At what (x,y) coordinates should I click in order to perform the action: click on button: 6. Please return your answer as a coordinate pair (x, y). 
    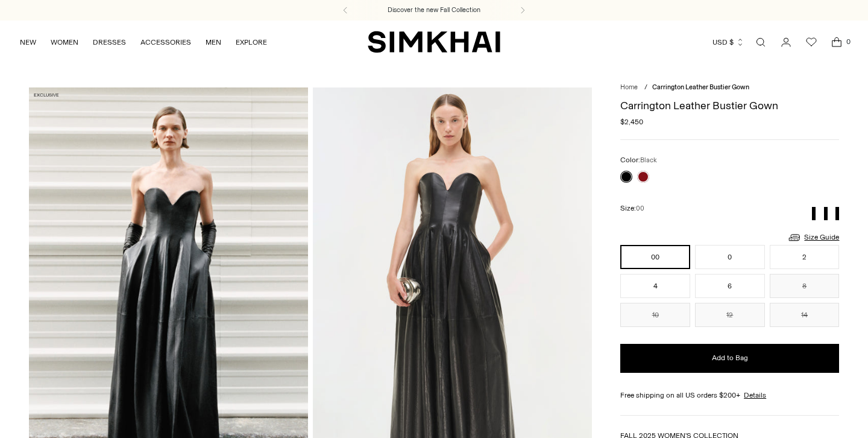
    Looking at the image, I should click on (730, 286).